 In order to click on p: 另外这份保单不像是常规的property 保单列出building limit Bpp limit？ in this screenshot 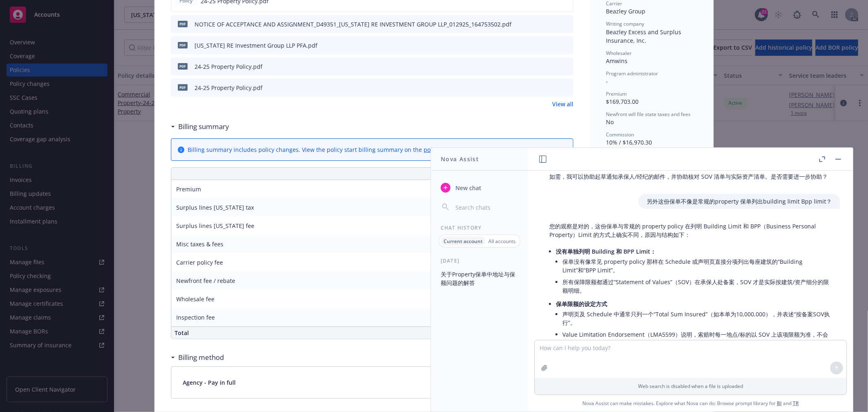, I will do `click(739, 201)`.